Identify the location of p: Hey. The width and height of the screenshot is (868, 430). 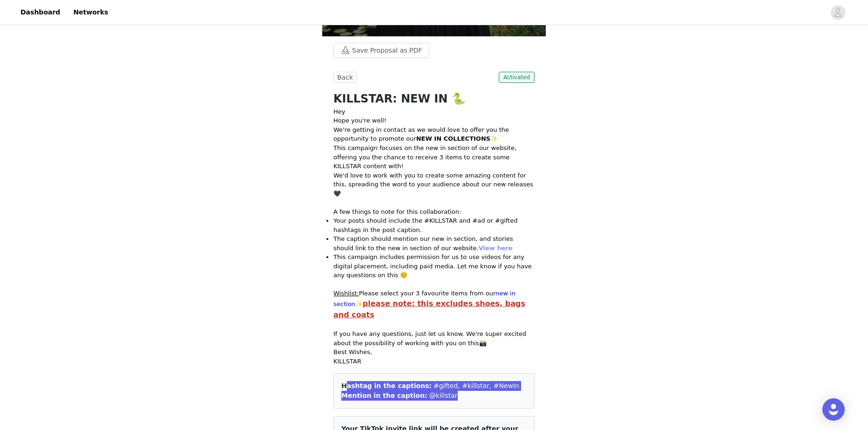
(434, 112).